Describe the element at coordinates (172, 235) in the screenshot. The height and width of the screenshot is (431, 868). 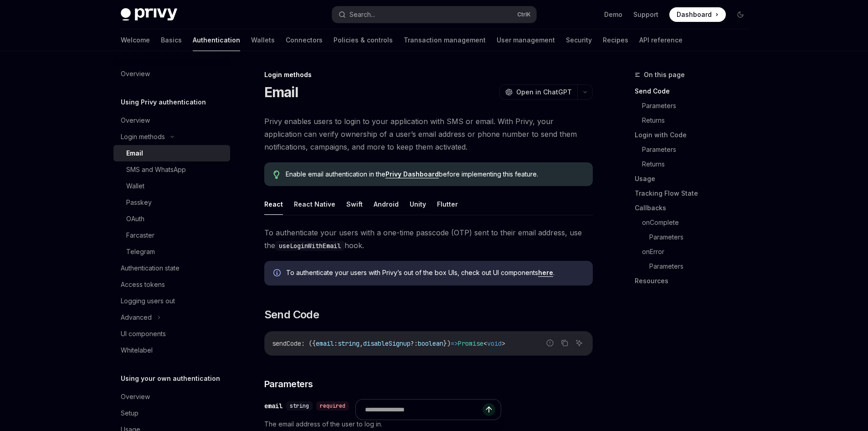
I see `a: Farcaster` at that location.